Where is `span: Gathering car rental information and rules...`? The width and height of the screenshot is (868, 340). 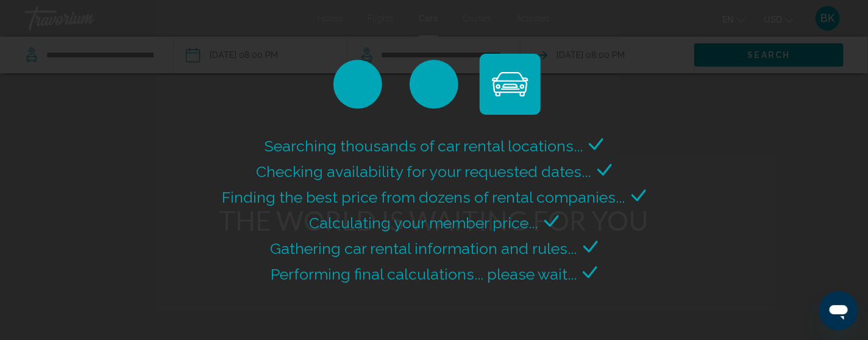
span: Gathering car rental information and rules... is located at coordinates (423, 249).